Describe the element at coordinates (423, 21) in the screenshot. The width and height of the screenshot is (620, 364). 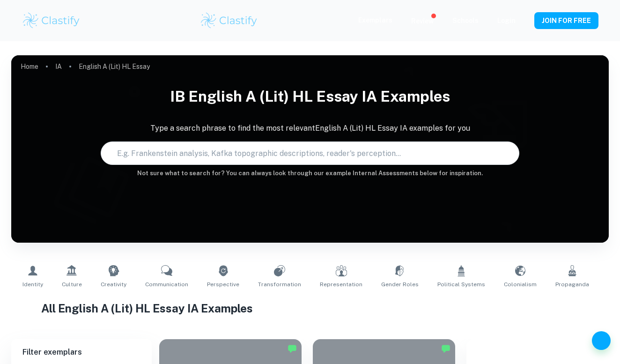
I see `p: Review` at that location.